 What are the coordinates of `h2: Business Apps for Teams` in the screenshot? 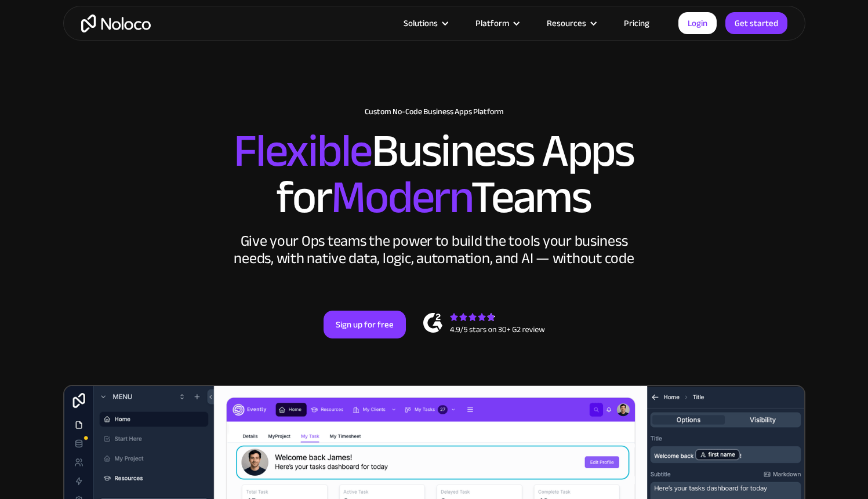 It's located at (434, 175).